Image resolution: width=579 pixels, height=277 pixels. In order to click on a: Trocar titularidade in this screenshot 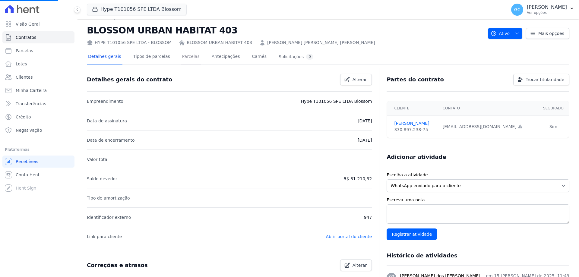, I will do `click(542, 80)`.